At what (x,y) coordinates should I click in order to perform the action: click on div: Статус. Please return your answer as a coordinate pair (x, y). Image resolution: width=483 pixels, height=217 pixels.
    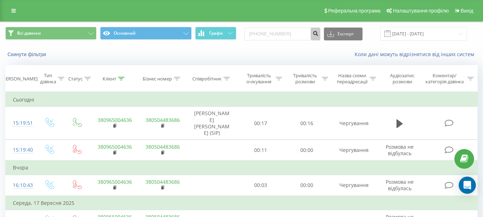
    Looking at the image, I should click on (75, 79).